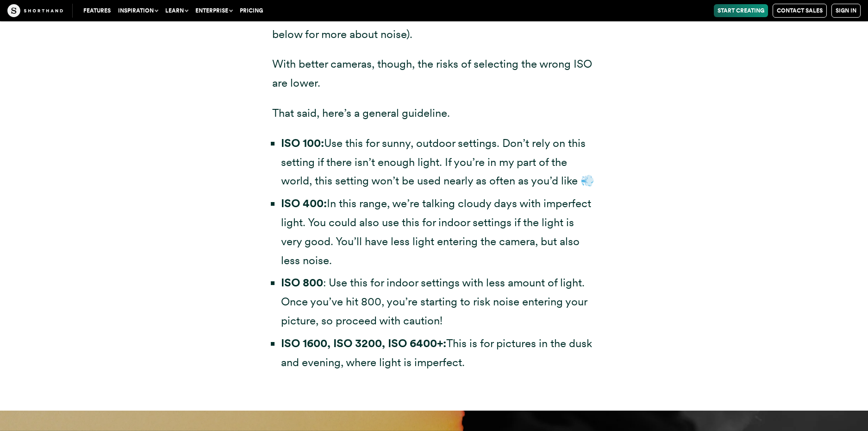 Image resolution: width=868 pixels, height=431 pixels. What do you see at coordinates (214, 11) in the screenshot?
I see `button: Enterprise` at bounding box center [214, 11].